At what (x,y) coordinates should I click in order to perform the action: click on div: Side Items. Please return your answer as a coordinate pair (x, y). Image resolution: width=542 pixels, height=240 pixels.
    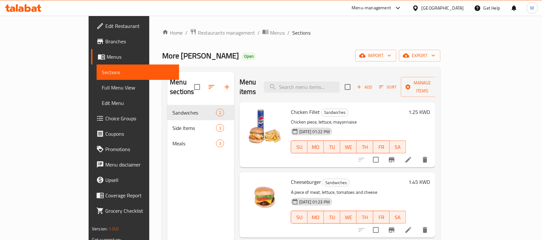
    Looking at the image, I should click on (194, 128).